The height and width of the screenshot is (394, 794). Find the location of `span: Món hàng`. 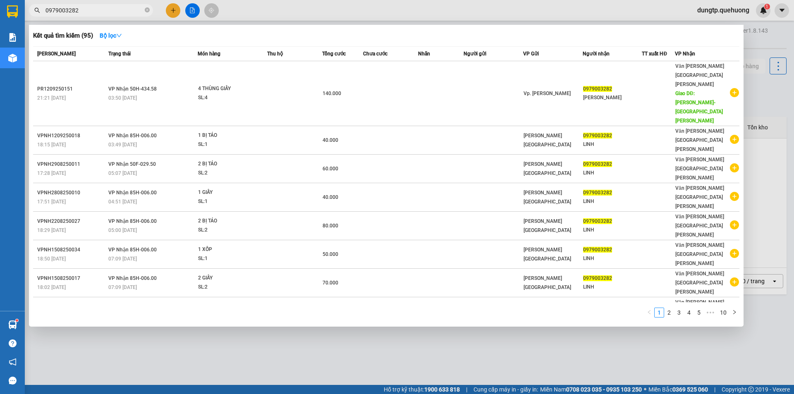

span: Món hàng is located at coordinates (209, 54).